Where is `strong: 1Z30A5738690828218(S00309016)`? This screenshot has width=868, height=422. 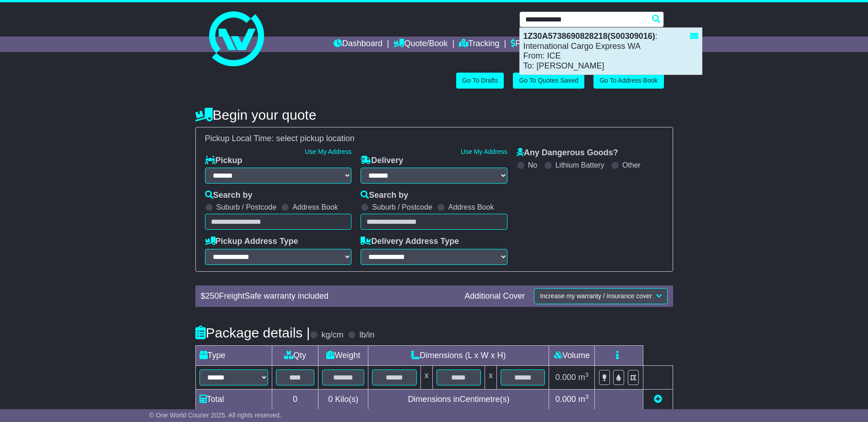 strong: 1Z30A5738690828218(S00309016) is located at coordinates (589, 36).